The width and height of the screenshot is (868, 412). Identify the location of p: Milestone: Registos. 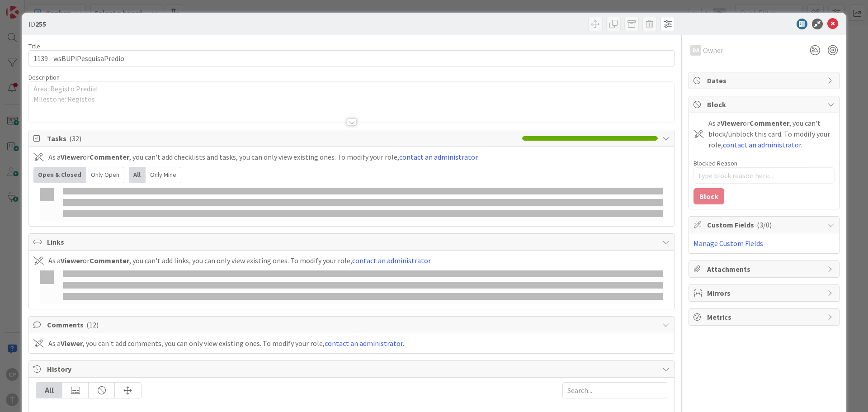
(351, 99).